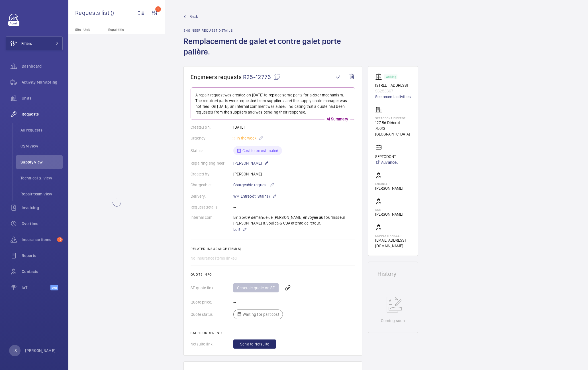 The image size is (588, 370). Describe the element at coordinates (14, 350) in the screenshot. I see `p: LS` at that location.